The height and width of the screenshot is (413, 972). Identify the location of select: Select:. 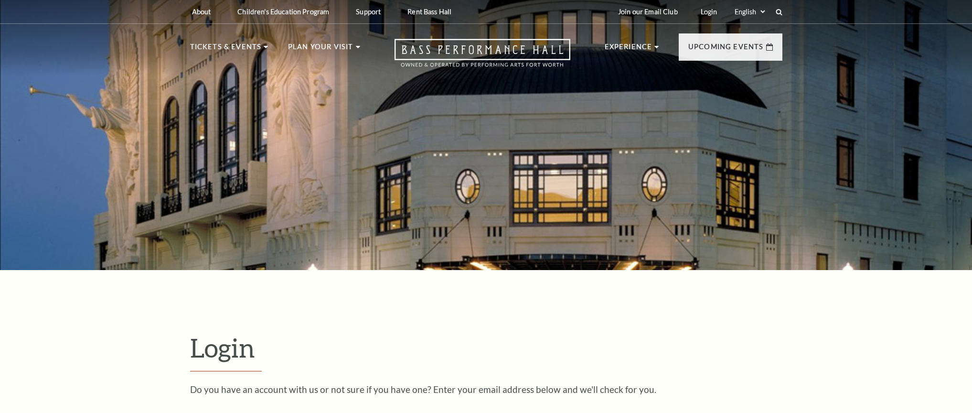
(750, 11).